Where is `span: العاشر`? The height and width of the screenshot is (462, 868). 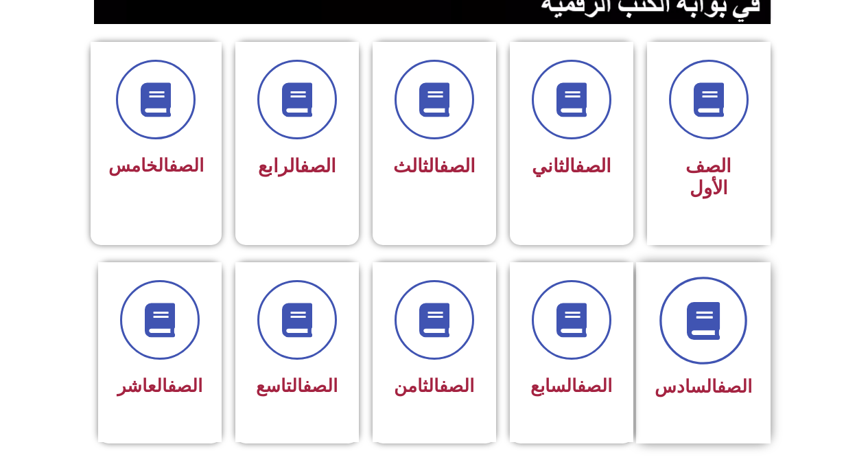 span: العاشر is located at coordinates (160, 386).